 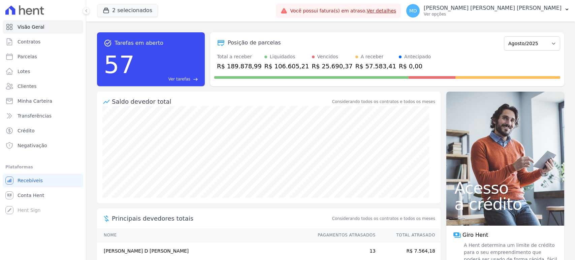 What do you see at coordinates (283, 57) in the screenshot?
I see `div: Liquidados` at bounding box center [283, 57].